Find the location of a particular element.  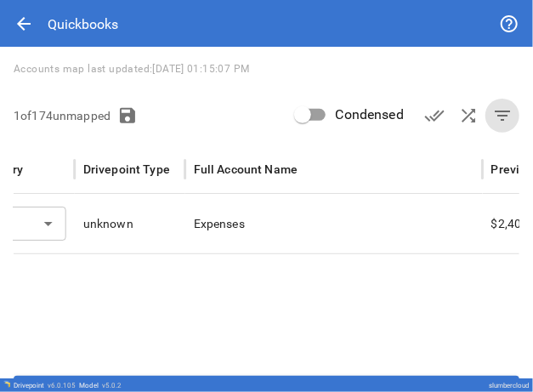

img: Drivepoint is located at coordinates (7, 384).